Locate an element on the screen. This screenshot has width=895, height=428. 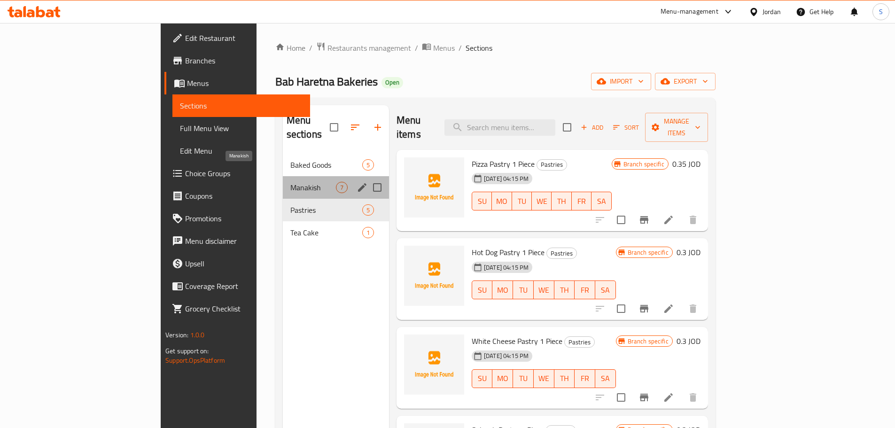
div: Manakish7edit is located at coordinates (336, 188).